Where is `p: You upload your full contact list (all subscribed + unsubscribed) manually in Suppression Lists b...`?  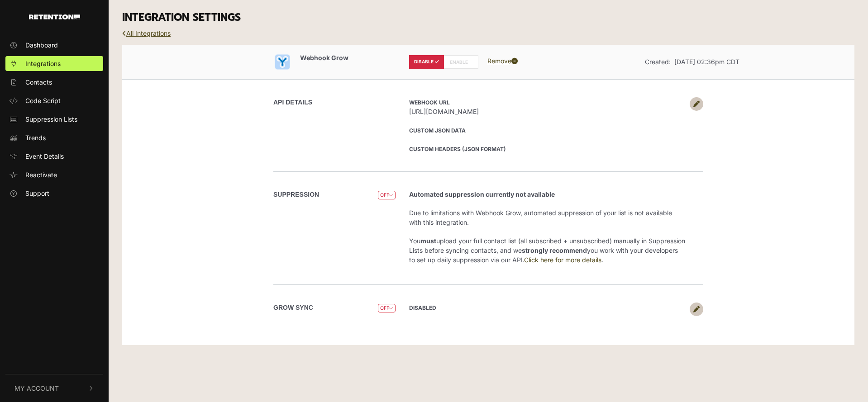
p: You upload your full contact list (all subscribed + unsubscribed) manually in Suppression Lists b... is located at coordinates (547, 250).